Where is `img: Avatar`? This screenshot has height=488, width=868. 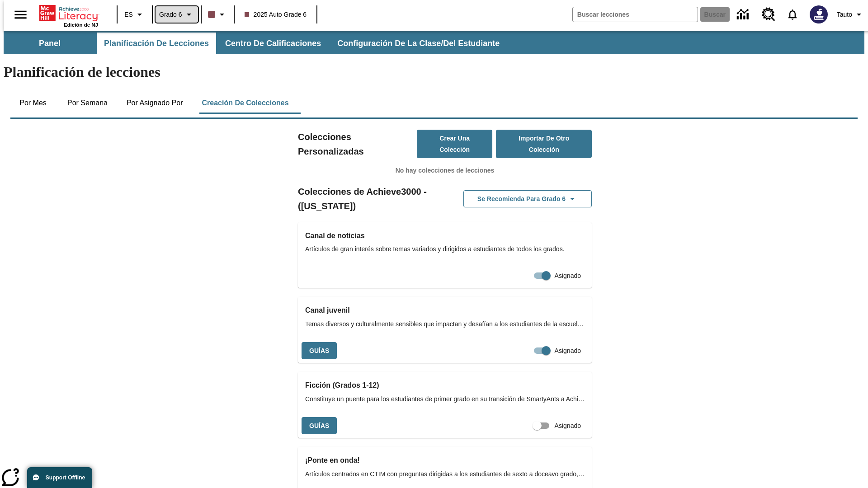
img: Avatar is located at coordinates (819, 14).